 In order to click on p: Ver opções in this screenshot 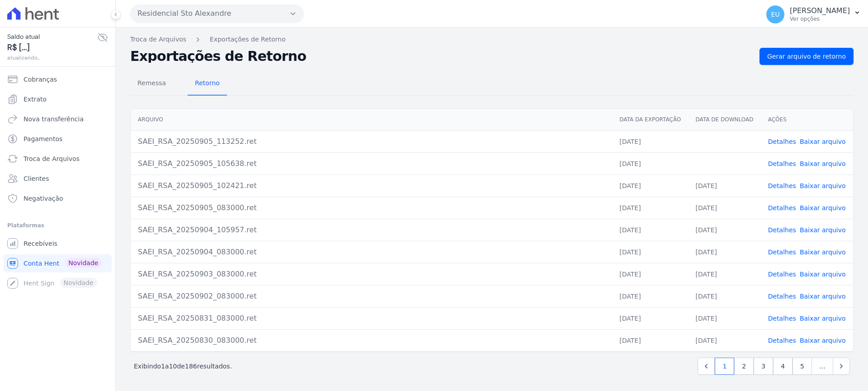, I will do `click(820, 19)`.